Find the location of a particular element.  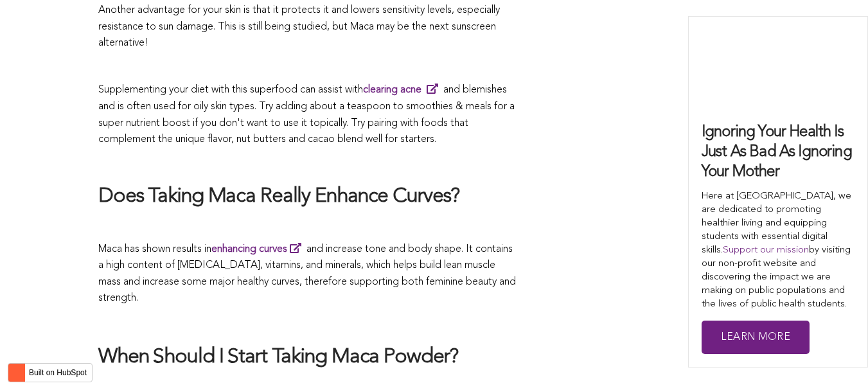

strong: enhancing curves is located at coordinates (250, 250).